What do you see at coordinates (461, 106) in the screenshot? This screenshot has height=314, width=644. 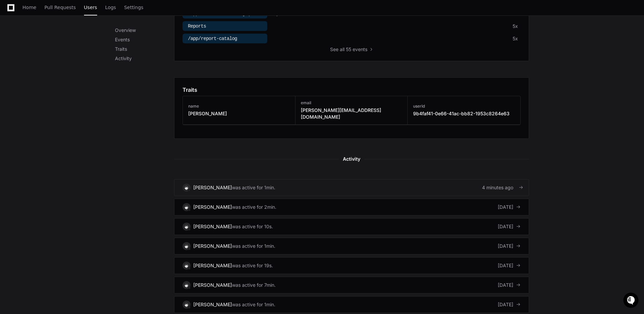 I see `h3: userId` at bounding box center [461, 106].